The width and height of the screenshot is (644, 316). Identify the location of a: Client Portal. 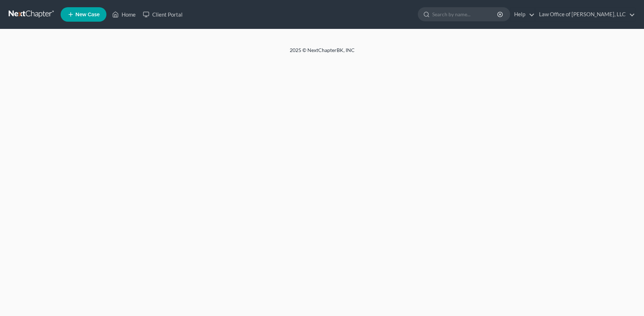
(163, 14).